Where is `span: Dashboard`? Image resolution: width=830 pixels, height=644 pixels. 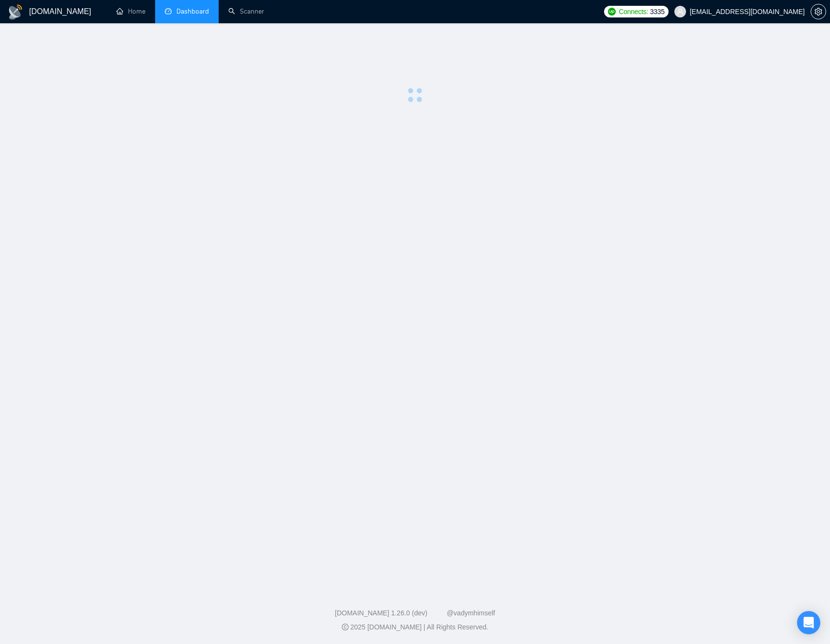 span: Dashboard is located at coordinates (192, 11).